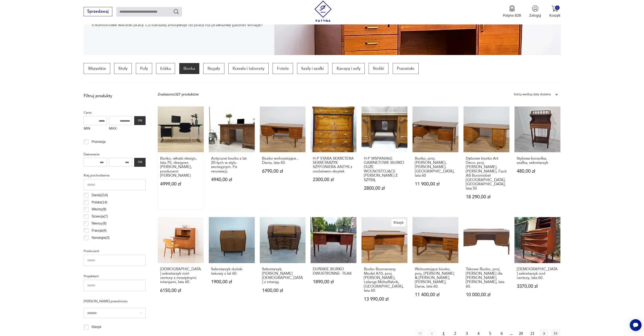 This screenshot has width=644, height=336. I want to click on div: 0, so click(557, 8).